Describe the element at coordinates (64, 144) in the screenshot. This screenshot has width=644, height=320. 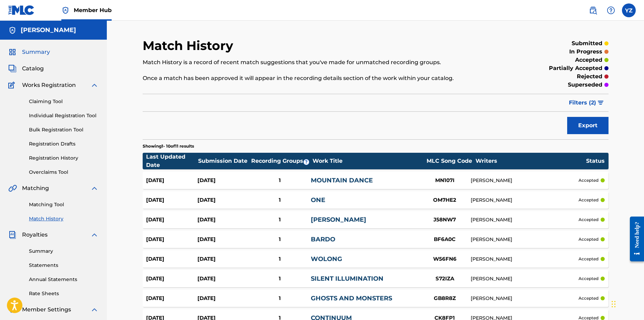
I see `a: Registration Drafts` at that location.